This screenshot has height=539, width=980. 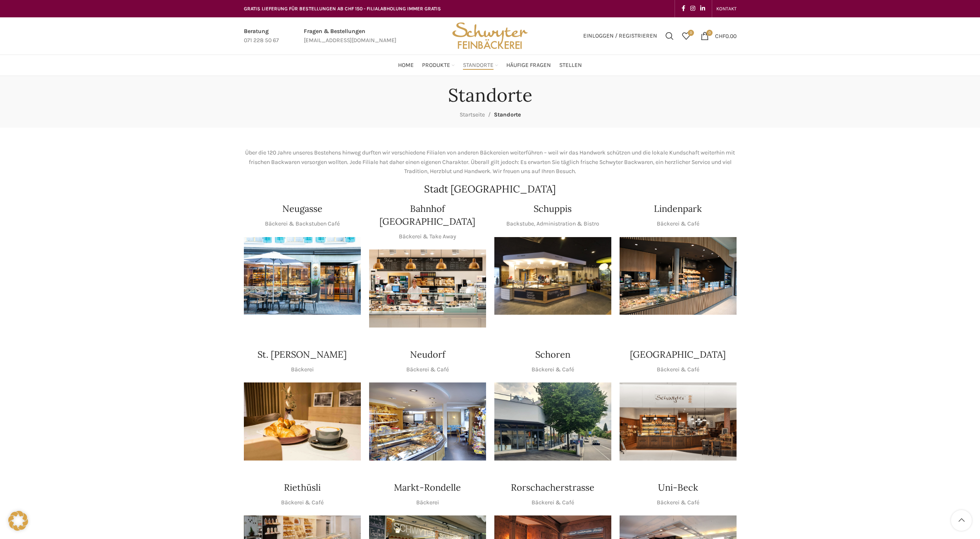 What do you see at coordinates (302, 488) in the screenshot?
I see `h4: Riethüsli` at bounding box center [302, 488].